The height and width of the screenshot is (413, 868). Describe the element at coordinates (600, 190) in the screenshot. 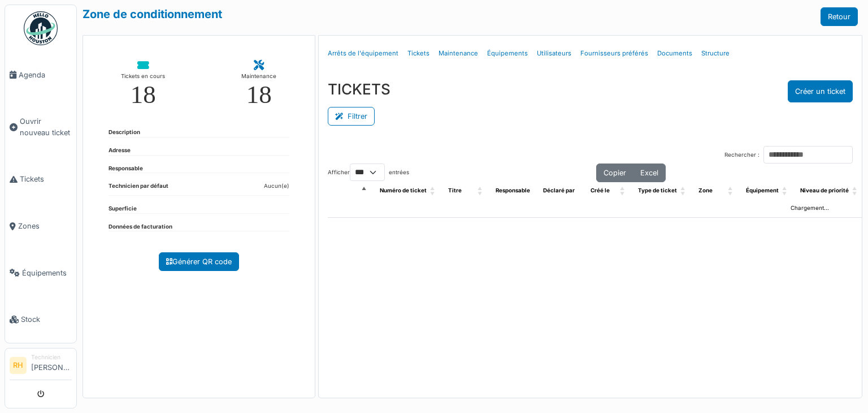

I see `span: Créé le` at that location.